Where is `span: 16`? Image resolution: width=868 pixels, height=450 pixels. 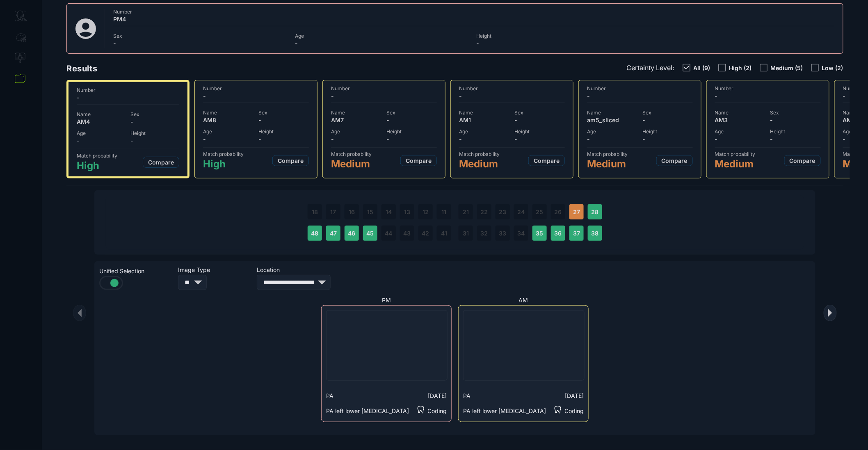
span: 16 is located at coordinates (351, 212).